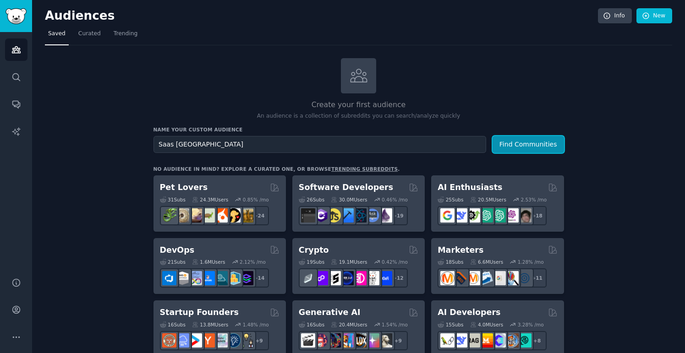  What do you see at coordinates (469, 187) in the screenshot?
I see `h2: AI Enthusiasts` at bounding box center [469, 187].